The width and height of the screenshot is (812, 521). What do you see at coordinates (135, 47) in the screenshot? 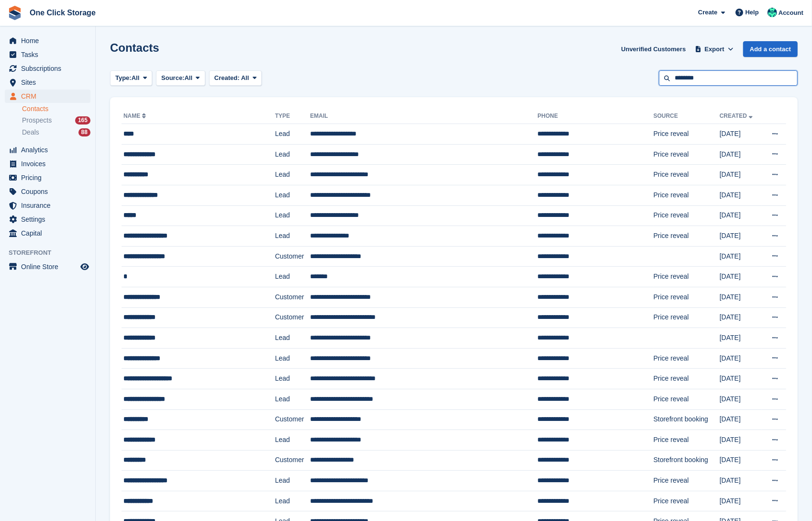
I see `h1: Contacts` at bounding box center [135, 47].